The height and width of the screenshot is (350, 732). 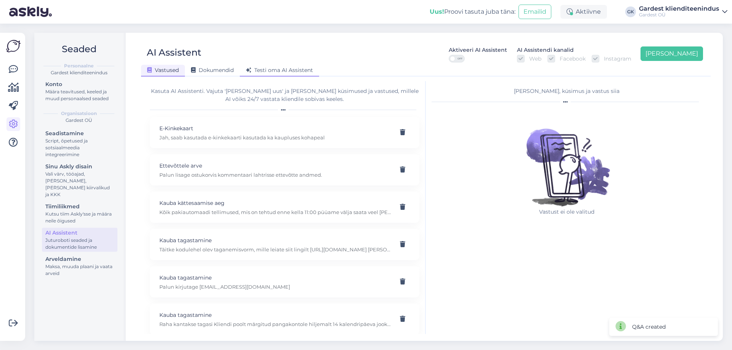 I want to click on div: GK, so click(x=631, y=12).